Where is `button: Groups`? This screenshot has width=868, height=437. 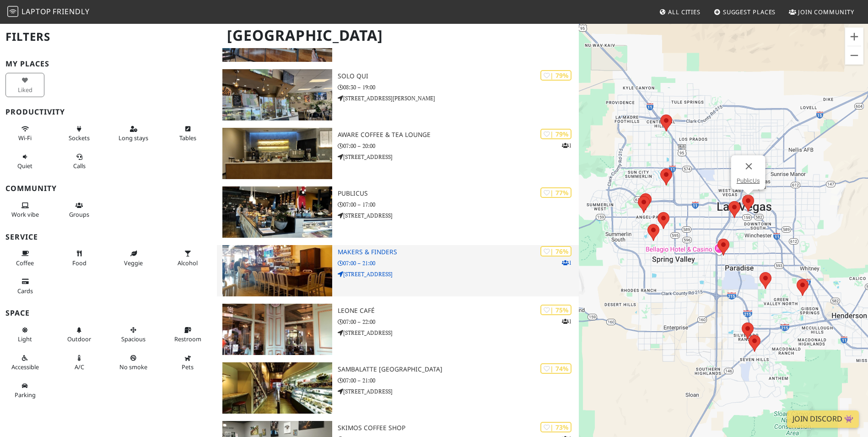 button: Groups is located at coordinates (79, 209).